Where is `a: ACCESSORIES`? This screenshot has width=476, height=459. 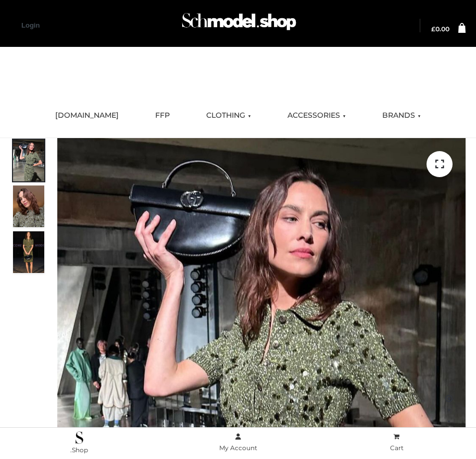 a: ACCESSORIES is located at coordinates (317, 116).